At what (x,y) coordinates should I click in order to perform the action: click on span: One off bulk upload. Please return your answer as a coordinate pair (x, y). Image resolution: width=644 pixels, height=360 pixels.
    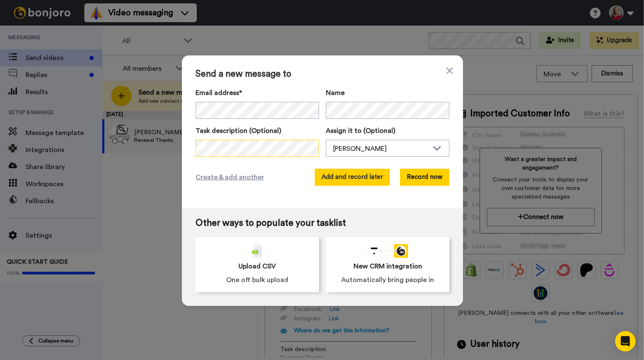
    Looking at the image, I should click on (257, 280).